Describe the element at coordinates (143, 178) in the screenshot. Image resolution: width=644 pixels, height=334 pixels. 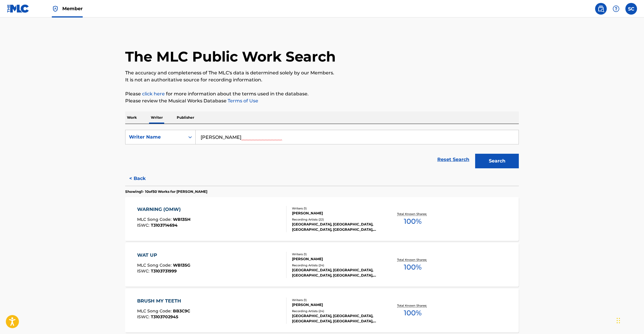
I see `button: < Back` at that location.